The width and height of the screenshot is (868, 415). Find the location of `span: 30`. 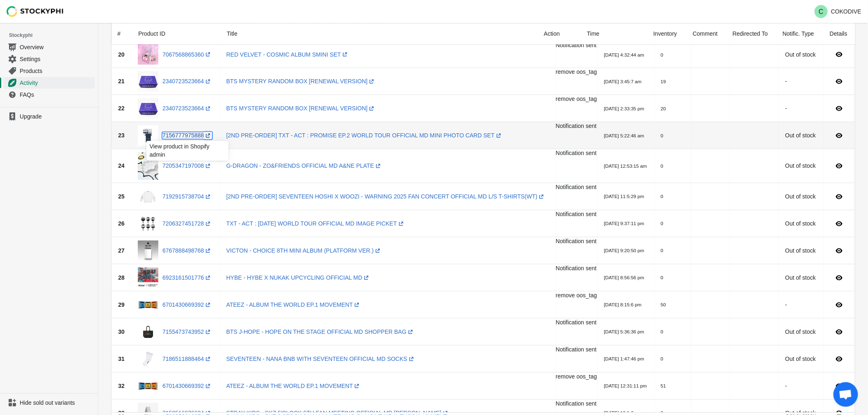

span: 30 is located at coordinates (121, 332).